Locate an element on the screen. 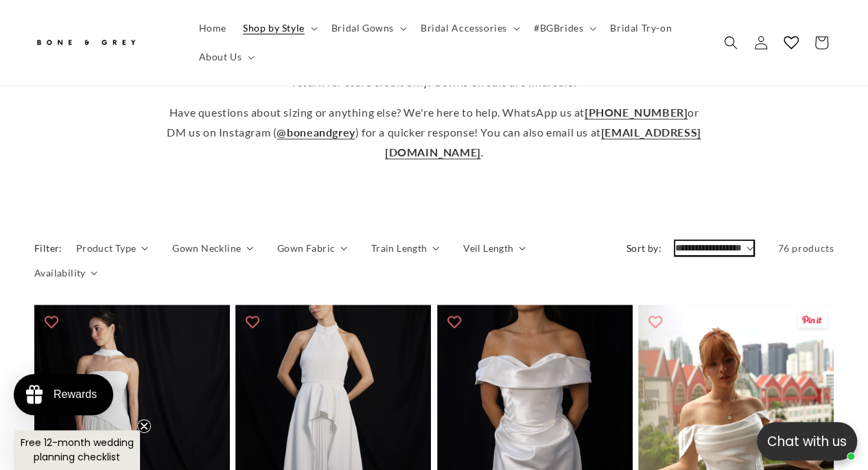 This screenshot has width=868, height=470. span: Bridal Try-on is located at coordinates (641, 29).